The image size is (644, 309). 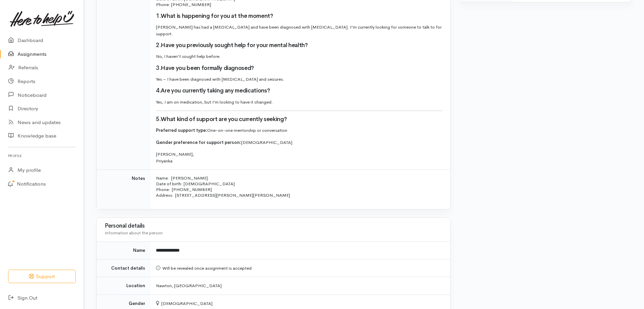 I want to click on h3: Personal details, so click(x=273, y=226).